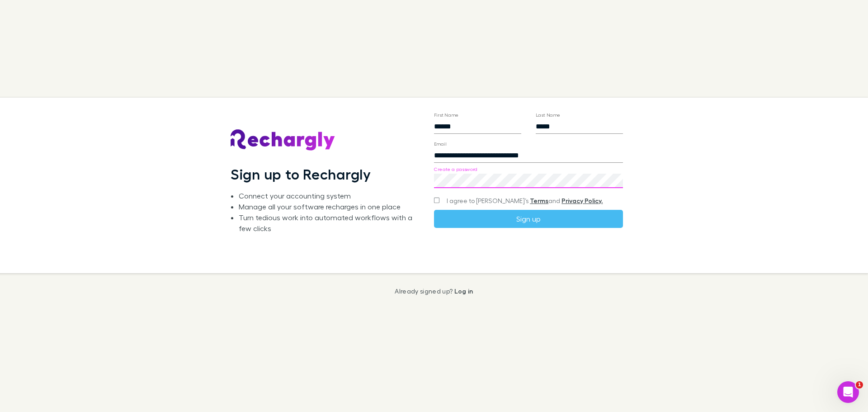 This screenshot has height=412, width=868. I want to click on label: Create a password, so click(456, 169).